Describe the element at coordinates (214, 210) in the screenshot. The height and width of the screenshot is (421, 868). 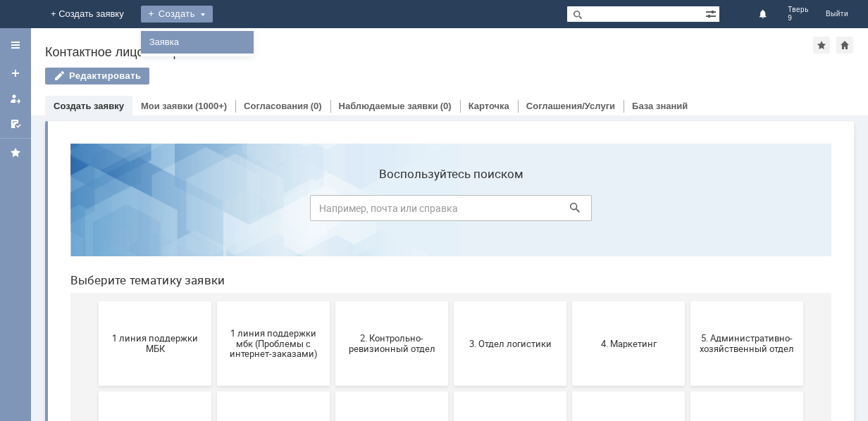
I see `span: 1 линия поддержки мбк (Проблемы с интернет-заказами)` at that location.